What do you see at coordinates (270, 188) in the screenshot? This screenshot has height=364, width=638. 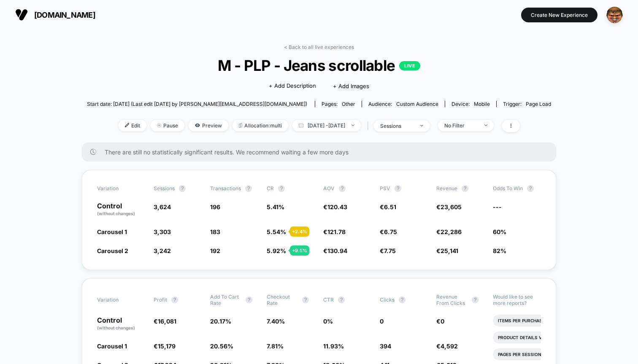 I see `span: CR` at bounding box center [270, 188].